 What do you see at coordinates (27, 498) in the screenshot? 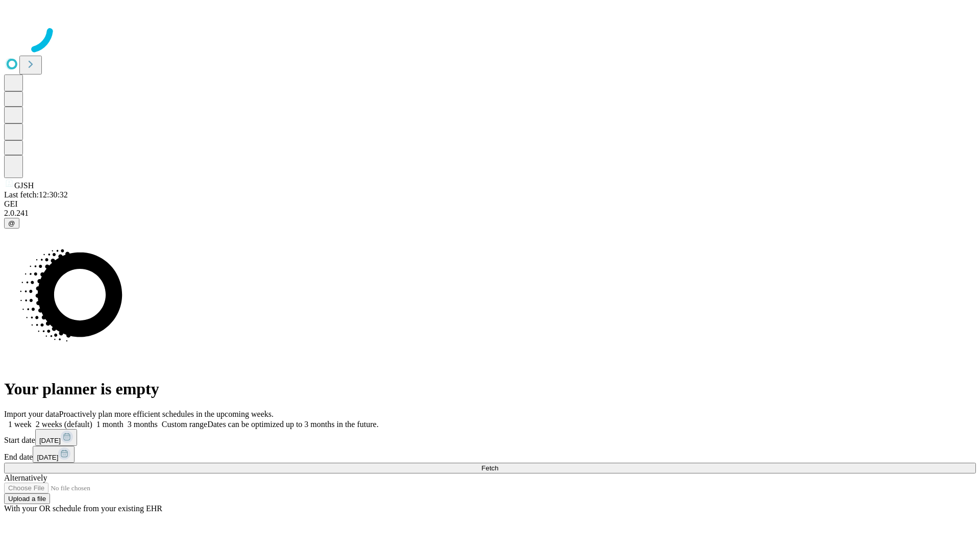
I see `button: Upload a file` at bounding box center [27, 498].